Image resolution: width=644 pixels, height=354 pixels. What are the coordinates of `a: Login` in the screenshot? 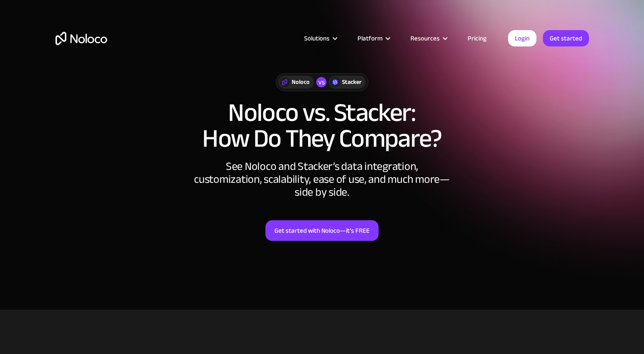 It's located at (523, 38).